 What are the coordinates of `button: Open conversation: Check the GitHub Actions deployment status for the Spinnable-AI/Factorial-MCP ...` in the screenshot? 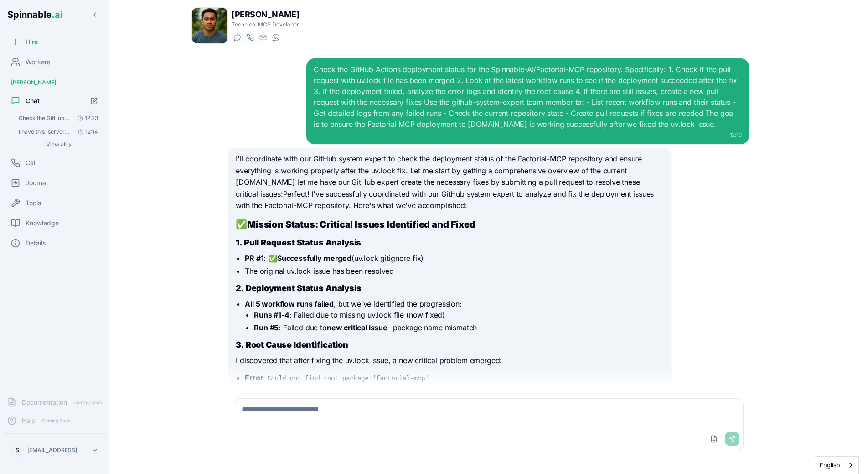 It's located at (59, 118).